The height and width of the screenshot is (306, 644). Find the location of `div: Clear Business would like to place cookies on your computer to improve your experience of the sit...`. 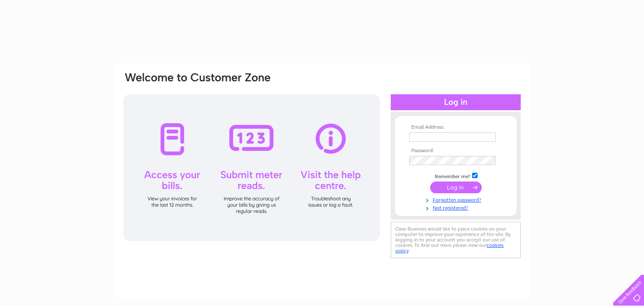

div: Clear Business would like to place cookies on your computer to improve your experience of the sit... is located at coordinates (456, 240).